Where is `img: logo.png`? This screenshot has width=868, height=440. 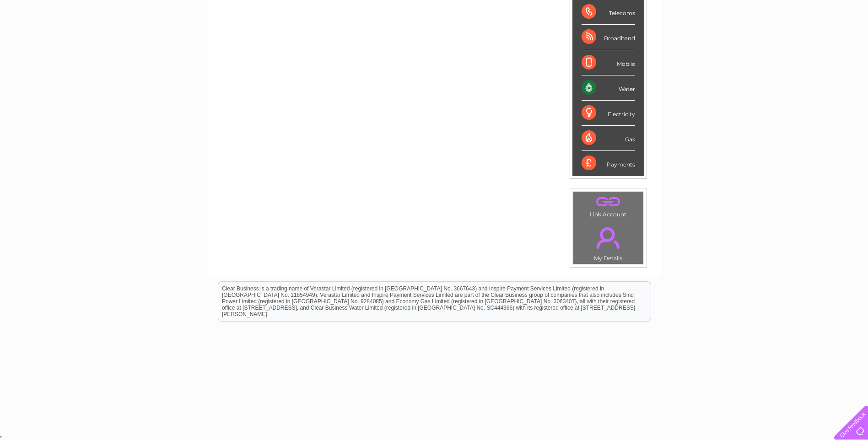 img: logo.png is located at coordinates (53, 38).